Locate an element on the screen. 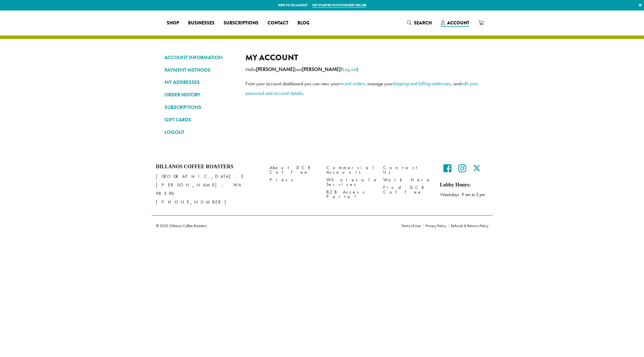 This screenshot has height=357, width=644. a: B2B Access Portal is located at coordinates (351, 194).